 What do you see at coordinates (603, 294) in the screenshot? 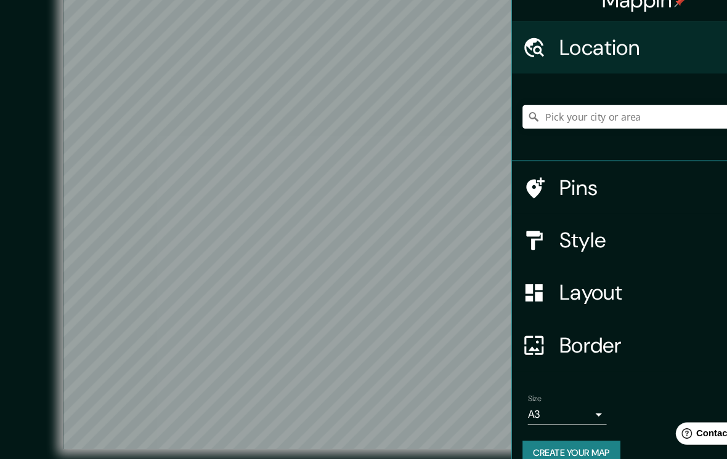
I see `div: Layout` at bounding box center [603, 294].